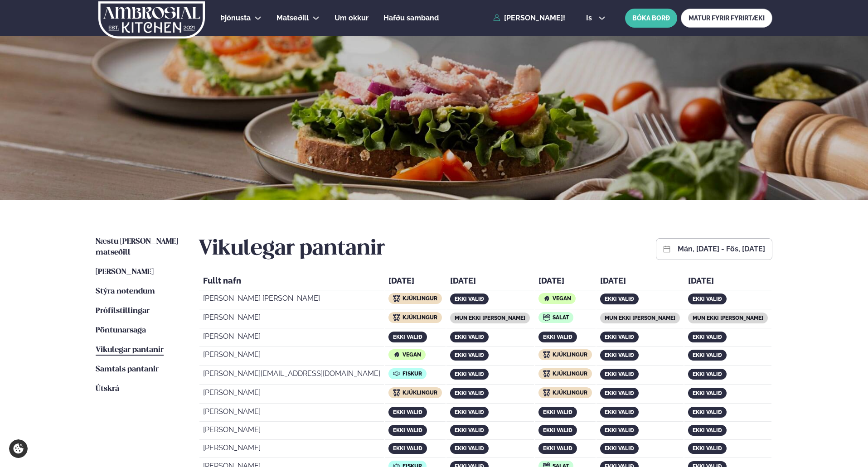 Image resolution: width=868 pixels, height=467 pixels. Describe the element at coordinates (596, 18) in the screenshot. I see `button: is` at that location.